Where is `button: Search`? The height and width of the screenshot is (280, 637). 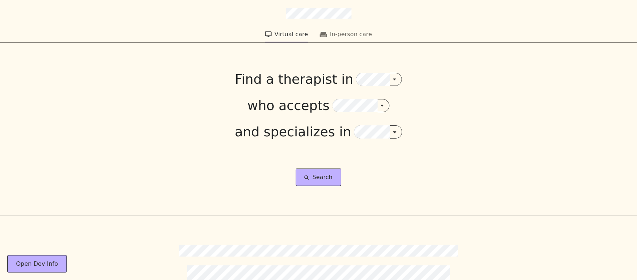
button: Search is located at coordinates (318, 177).